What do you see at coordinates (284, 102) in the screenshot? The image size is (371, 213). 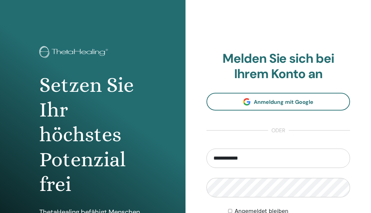 I see `span: Anmeldung mit Google` at bounding box center [284, 102].